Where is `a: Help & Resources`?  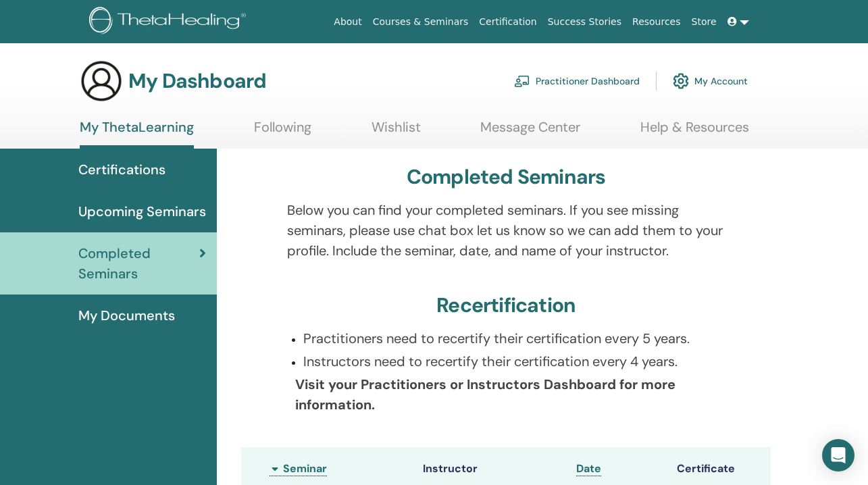
a: Help & Resources is located at coordinates (695, 132).